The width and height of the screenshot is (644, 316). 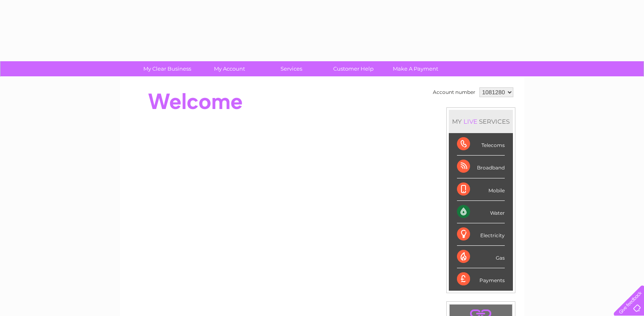 What do you see at coordinates (481, 190) in the screenshot?
I see `div: Mobile` at bounding box center [481, 190].